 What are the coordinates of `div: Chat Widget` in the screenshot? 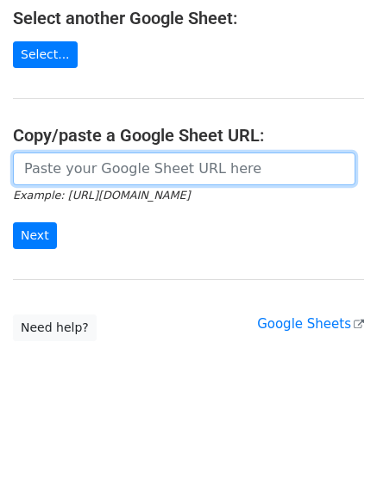 It's located at (333, 438).